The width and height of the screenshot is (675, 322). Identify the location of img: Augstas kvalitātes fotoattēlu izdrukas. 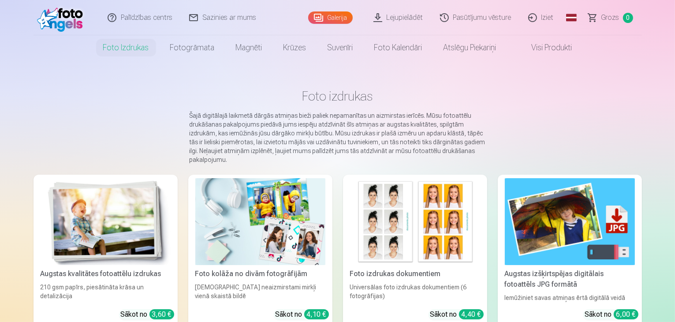
(105, 221).